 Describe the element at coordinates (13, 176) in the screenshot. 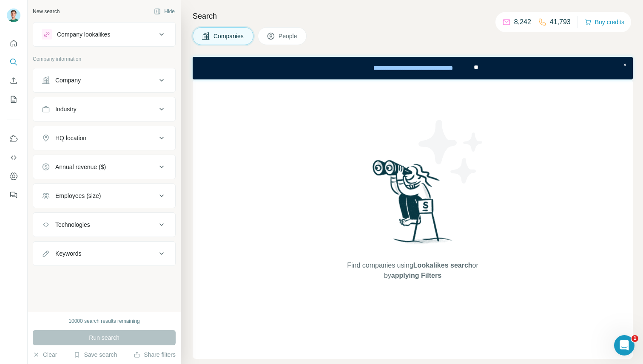

I see `button: Dashboard` at that location.